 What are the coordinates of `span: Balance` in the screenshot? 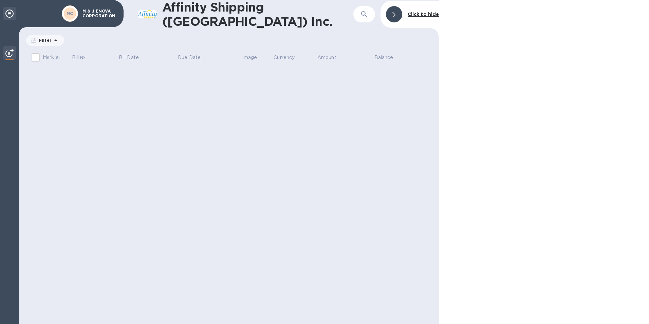 It's located at (388, 57).